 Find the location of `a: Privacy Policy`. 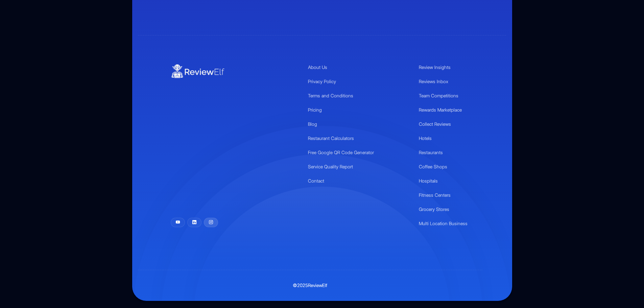

a: Privacy Policy is located at coordinates (322, 81).